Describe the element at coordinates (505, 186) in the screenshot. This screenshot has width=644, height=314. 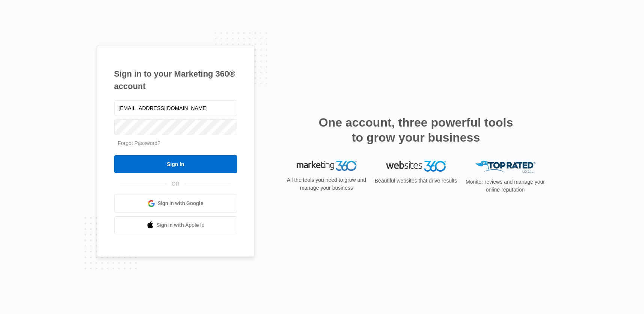
I see `p: Monitor reviews and manage your online reputation` at that location.